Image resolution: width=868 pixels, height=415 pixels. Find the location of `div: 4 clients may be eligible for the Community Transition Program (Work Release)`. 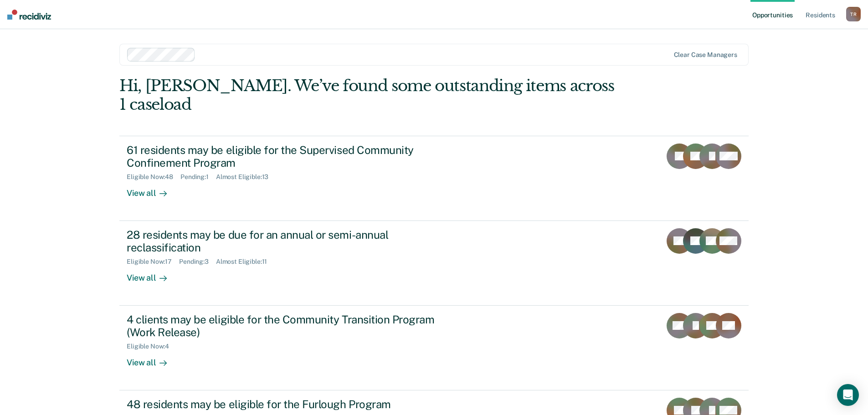

div: 4 clients may be eligible for the Community Transition Program (Work Release) is located at coordinates (286, 326).